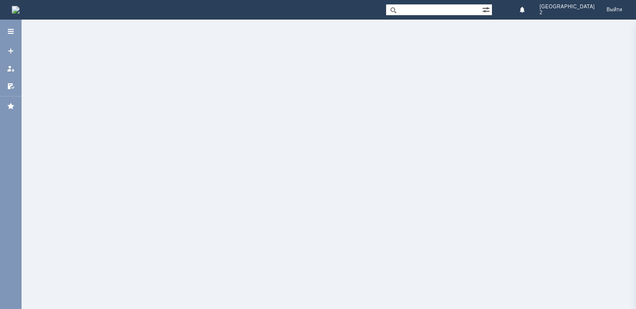 The height and width of the screenshot is (309, 636). I want to click on a: Перейти на домашнюю страницу, so click(16, 10).